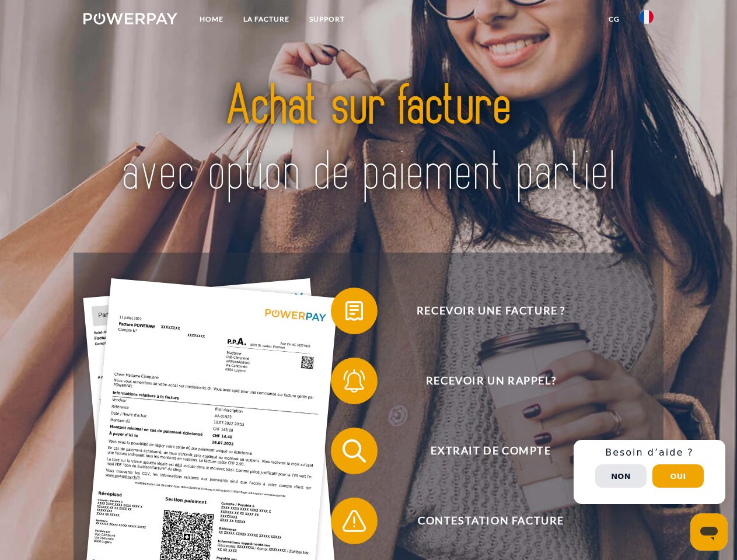  Describe the element at coordinates (649, 472) in the screenshot. I see `div: Schnellhilfe` at that location.